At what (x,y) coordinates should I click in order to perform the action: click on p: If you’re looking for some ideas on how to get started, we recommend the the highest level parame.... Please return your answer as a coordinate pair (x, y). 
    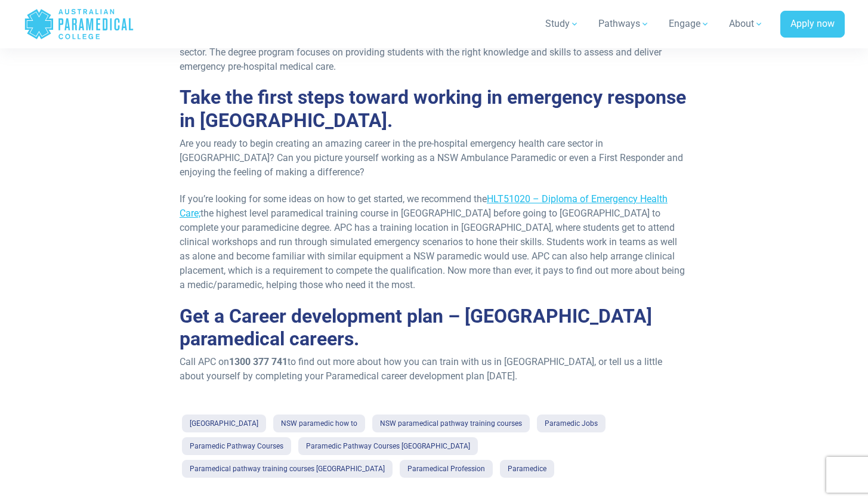
    Looking at the image, I should click on (434, 242).